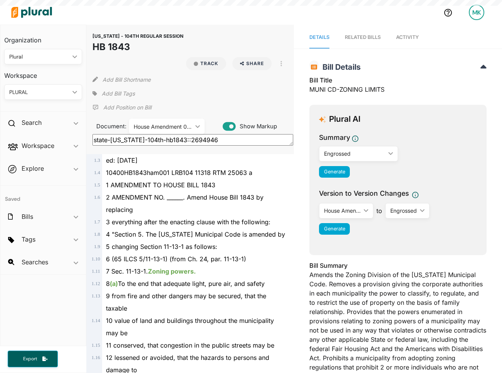 The image size is (502, 373). I want to click on h2: Explore, so click(33, 168).